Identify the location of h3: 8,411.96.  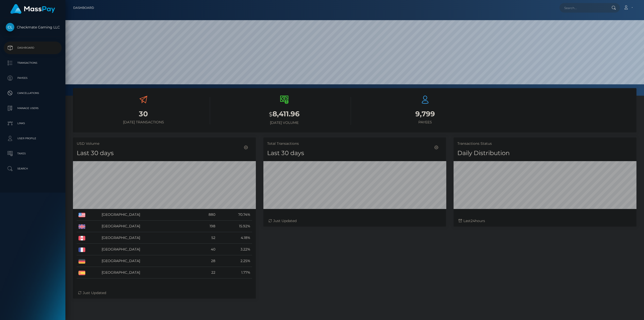
(284, 114).